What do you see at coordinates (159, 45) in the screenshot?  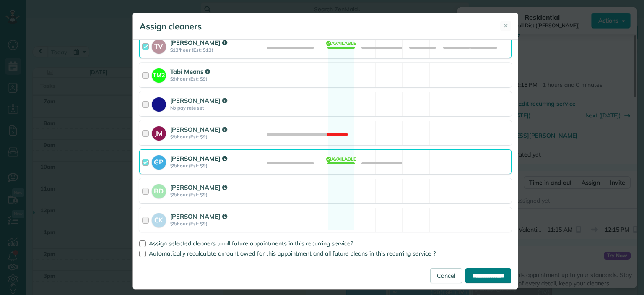 I see `strong: TV` at bounding box center [159, 45].